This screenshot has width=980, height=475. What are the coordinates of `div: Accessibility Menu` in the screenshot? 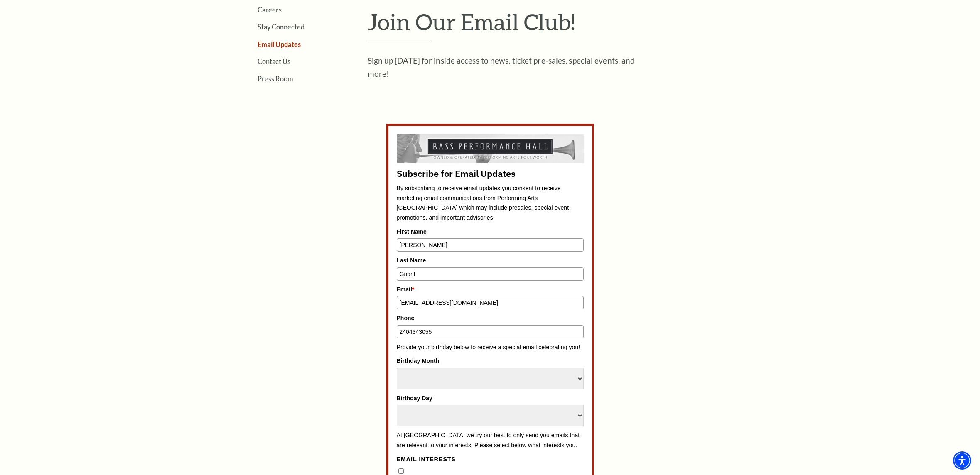 It's located at (962, 460).